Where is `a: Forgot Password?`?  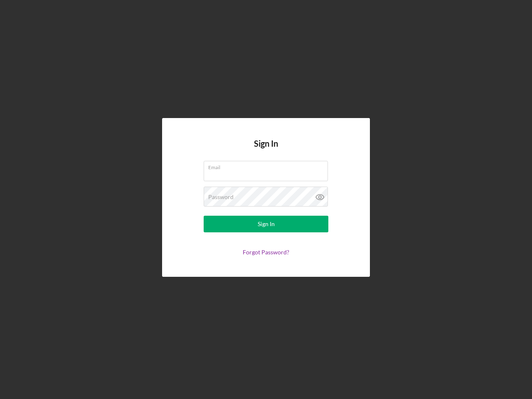 a: Forgot Password? is located at coordinates (266, 252).